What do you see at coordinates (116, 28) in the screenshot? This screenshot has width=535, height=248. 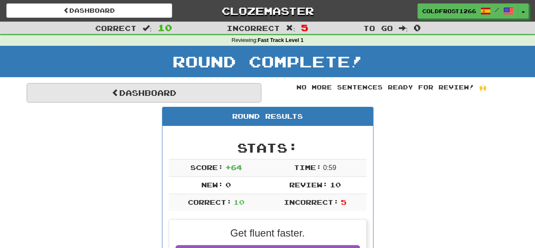 I see `span: Correct` at bounding box center [116, 28].